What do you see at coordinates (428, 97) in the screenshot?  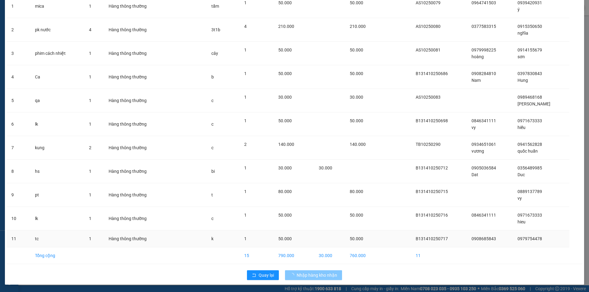 I see `span: AS10250083` at bounding box center [428, 97].